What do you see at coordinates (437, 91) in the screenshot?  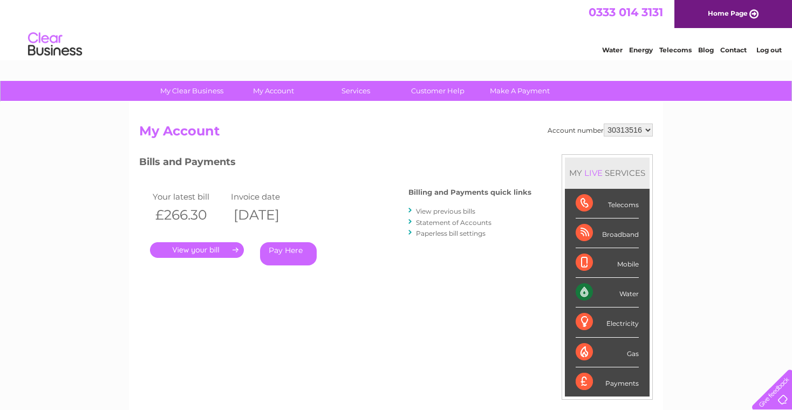 I see `a: Customer Help` at bounding box center [437, 91].